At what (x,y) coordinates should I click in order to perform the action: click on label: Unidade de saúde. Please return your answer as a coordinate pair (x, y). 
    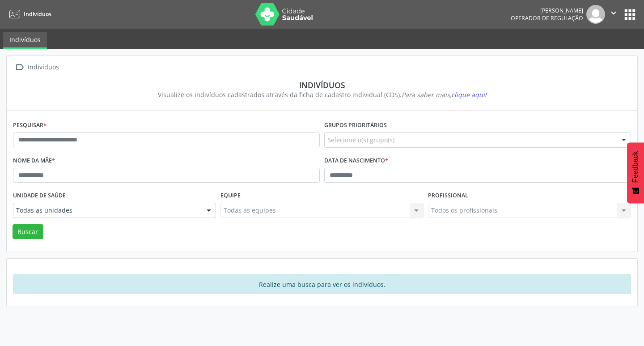
    Looking at the image, I should click on (39, 196).